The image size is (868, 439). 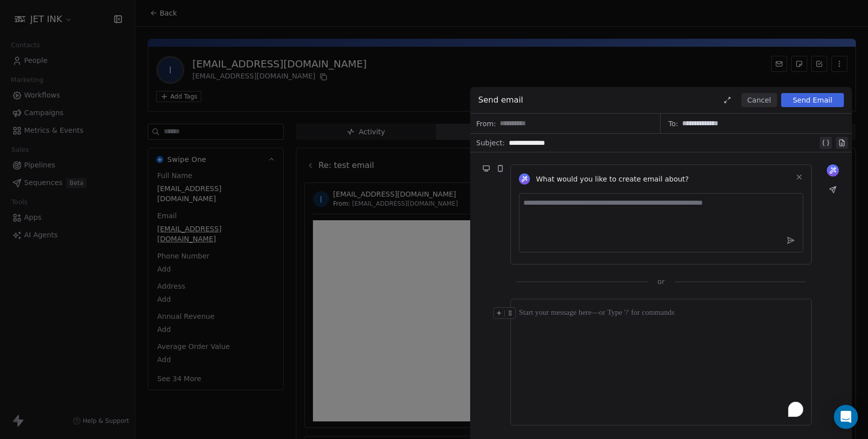 I want to click on span: Send email, so click(x=501, y=100).